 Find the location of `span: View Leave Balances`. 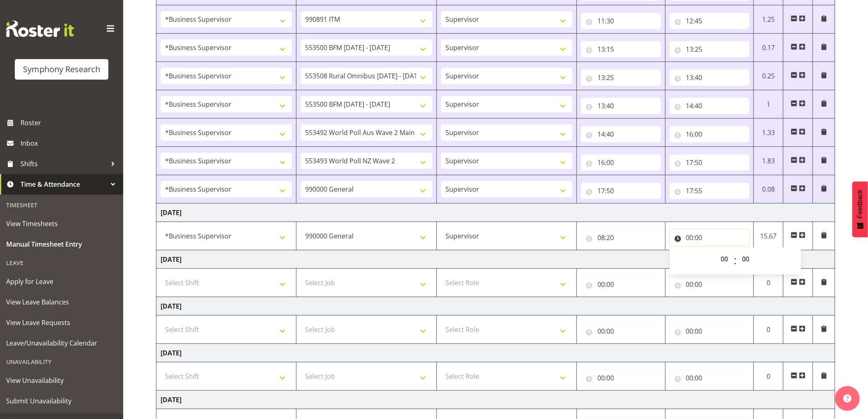

span: View Leave Balances is located at coordinates (61, 302).